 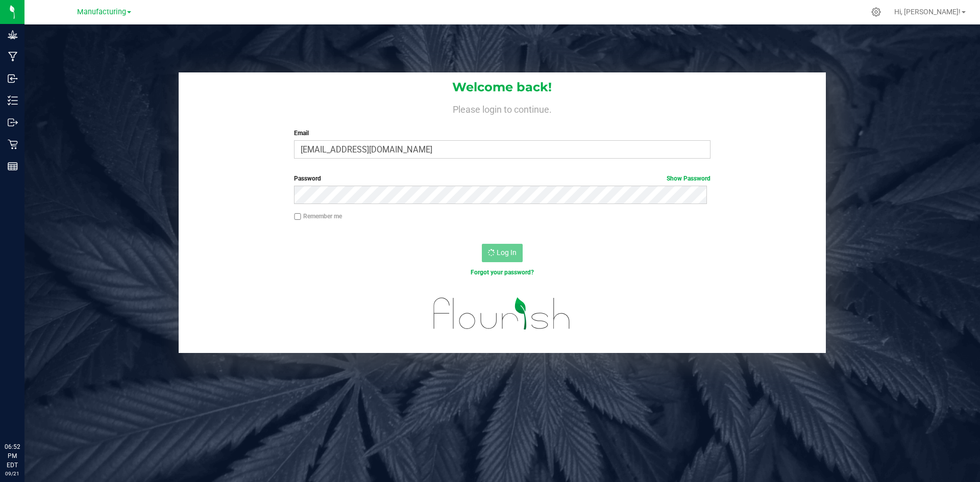 What do you see at coordinates (13, 123) in the screenshot?
I see `inline-svg: Outbound` at bounding box center [13, 123].